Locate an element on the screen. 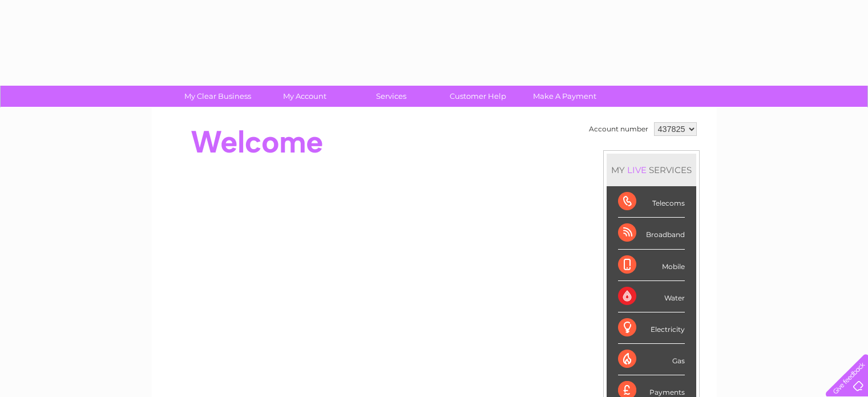 The width and height of the screenshot is (868, 397). a: Services is located at coordinates (391, 96).